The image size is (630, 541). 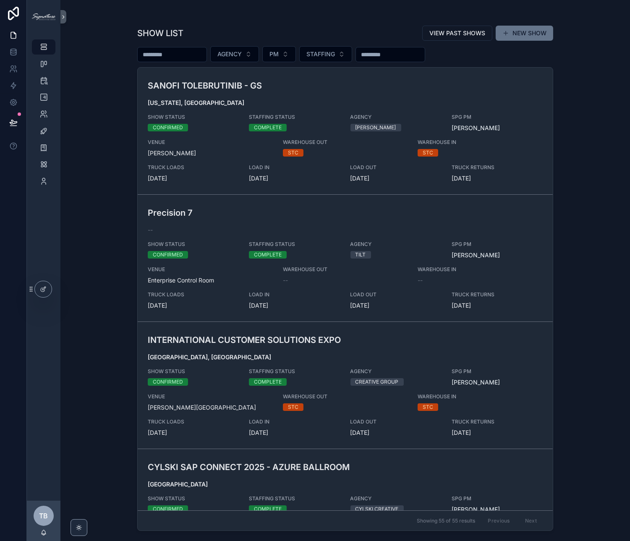 What do you see at coordinates (274, 54) in the screenshot?
I see `span: PM` at bounding box center [274, 54].